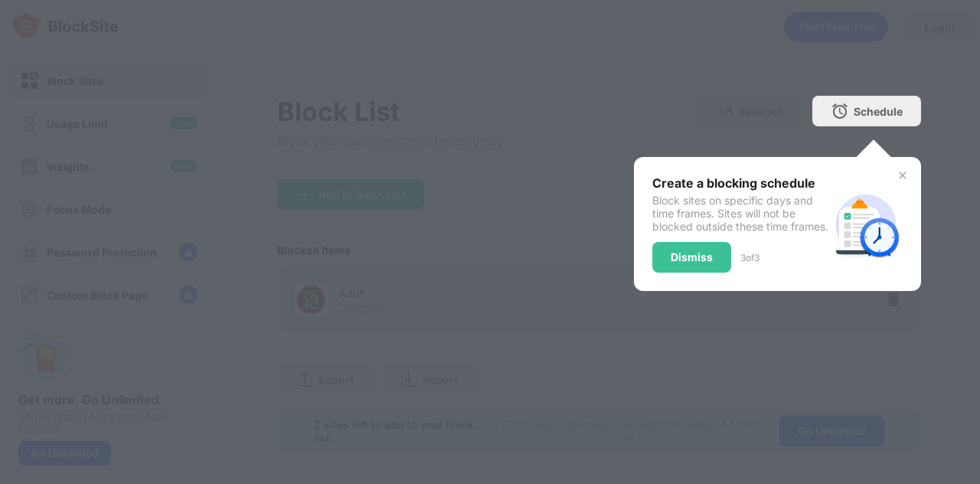 The image size is (980, 484). Describe the element at coordinates (878, 111) in the screenshot. I see `div: Schedule` at that location.